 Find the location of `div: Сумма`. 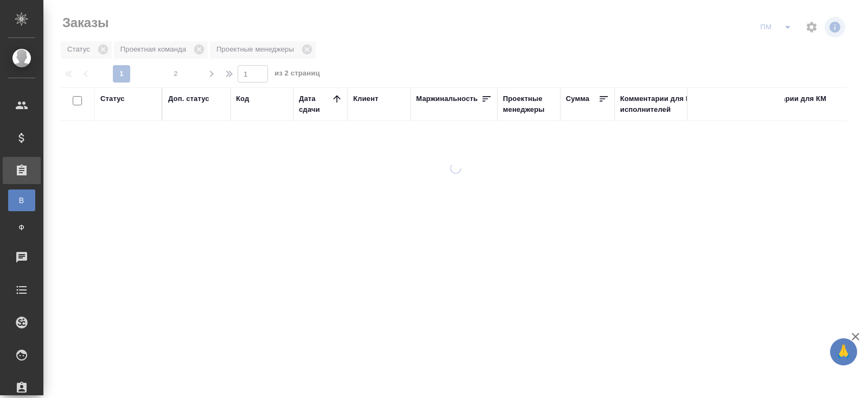

div: Сумма is located at coordinates (577, 99).